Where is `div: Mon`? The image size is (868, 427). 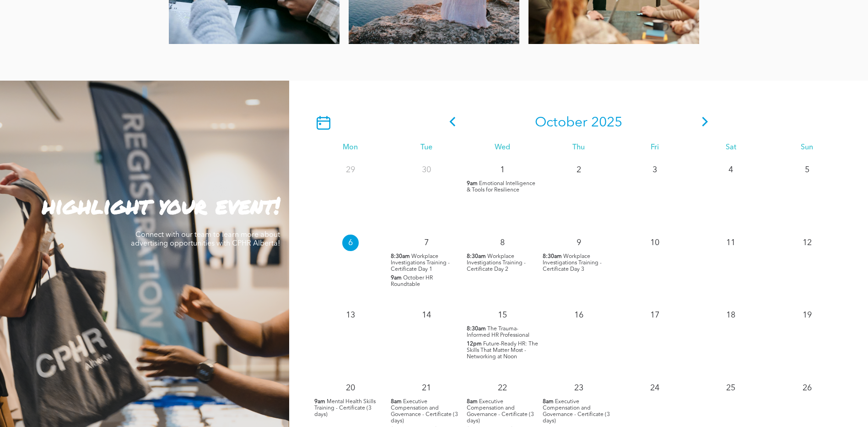
div: Mon is located at coordinates (350, 148).